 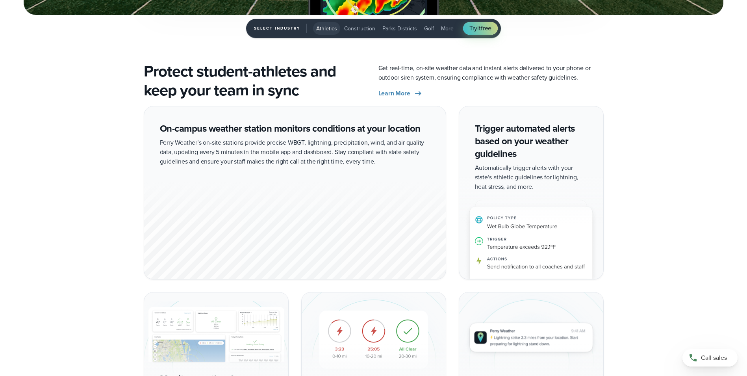 I want to click on a: Tryitfree, so click(x=481, y=28).